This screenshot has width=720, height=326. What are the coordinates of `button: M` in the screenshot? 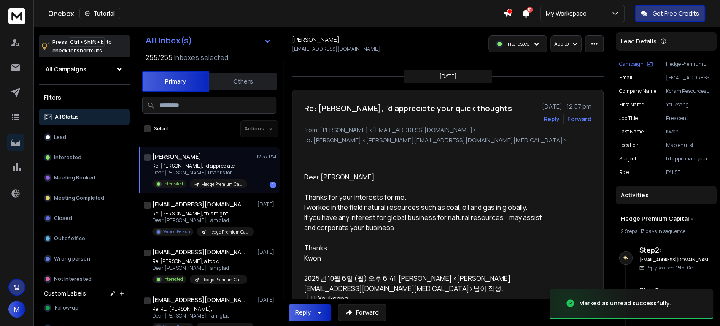 It's located at (17, 309).